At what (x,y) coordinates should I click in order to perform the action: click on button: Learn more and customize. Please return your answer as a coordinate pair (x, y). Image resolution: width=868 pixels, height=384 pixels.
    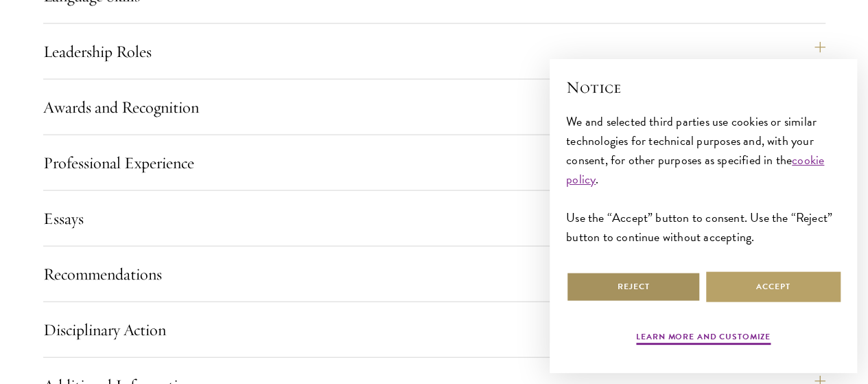
    Looking at the image, I should click on (703, 338).